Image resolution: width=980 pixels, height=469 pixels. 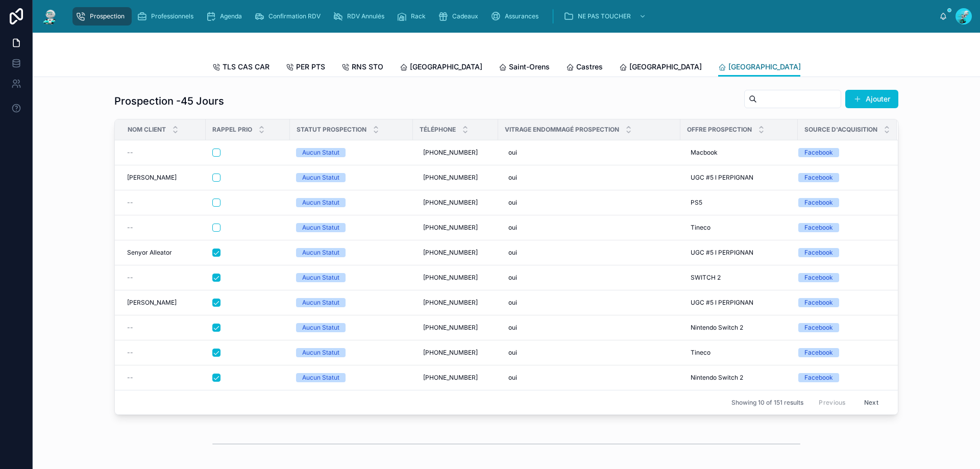 I want to click on a: Prospection, so click(x=102, y=16).